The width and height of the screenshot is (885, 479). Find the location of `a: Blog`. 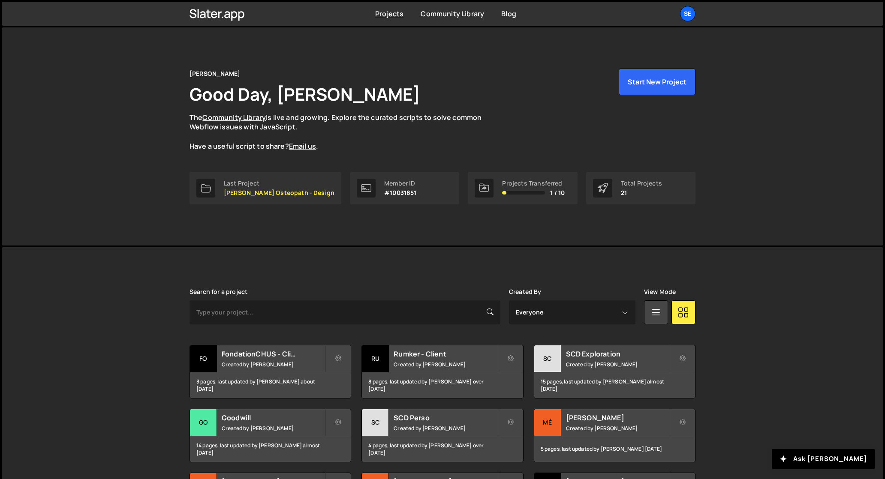

a: Blog is located at coordinates (509, 14).